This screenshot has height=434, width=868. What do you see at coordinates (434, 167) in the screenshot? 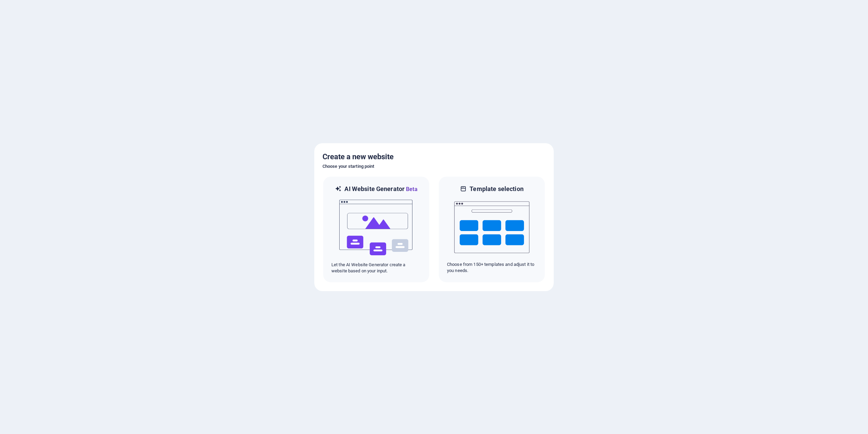
I see `h6: Choose your starting point` at bounding box center [434, 167].